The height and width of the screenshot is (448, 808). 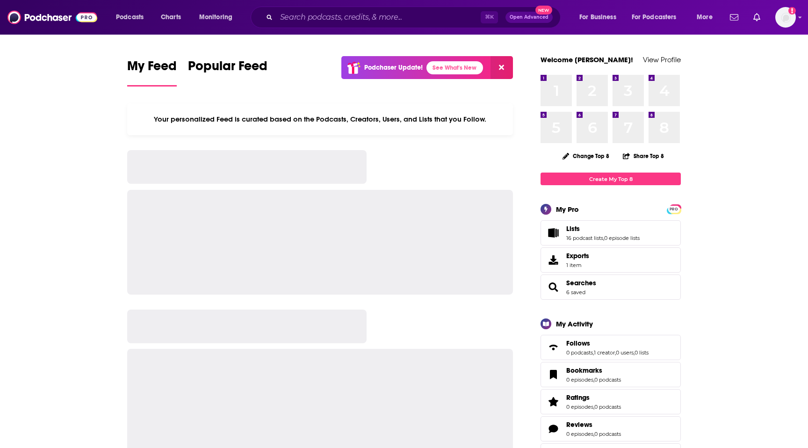 I want to click on input: Search podcasts, credits, & more..., so click(x=379, y=17).